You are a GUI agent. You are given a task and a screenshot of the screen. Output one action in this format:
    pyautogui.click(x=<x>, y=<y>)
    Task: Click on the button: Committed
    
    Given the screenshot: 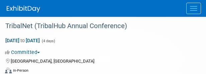 What is the action you would take?
    pyautogui.click(x=24, y=52)
    